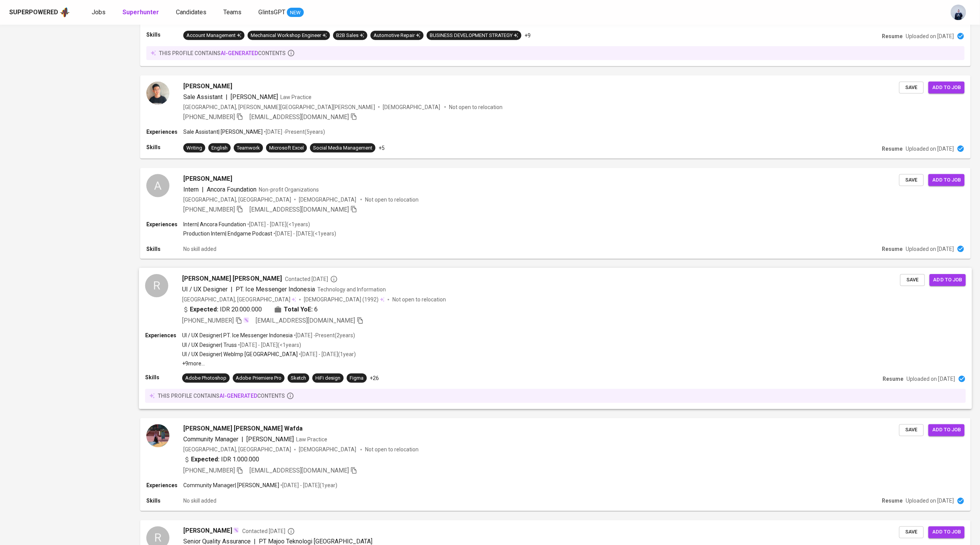  Describe the element at coordinates (311, 440) in the screenshot. I see `span: Law Practice` at that location.